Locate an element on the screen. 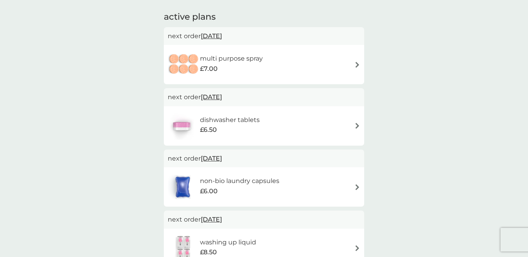  h6: multi purpose spray is located at coordinates (232, 59).